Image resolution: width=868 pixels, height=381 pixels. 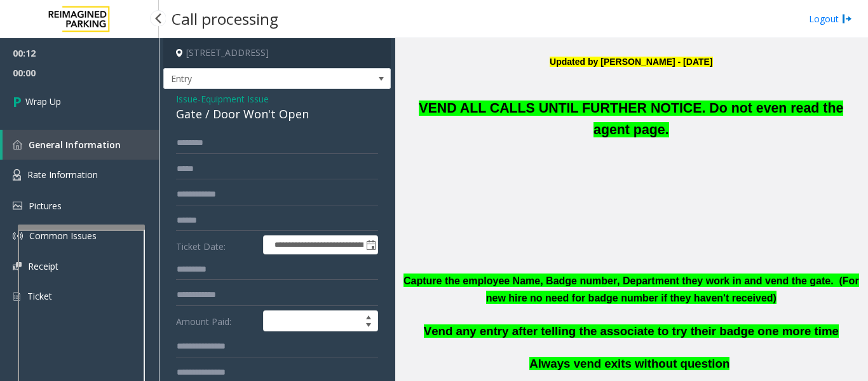 What do you see at coordinates (225, 18) in the screenshot?
I see `h3: Call processing` at bounding box center [225, 18].